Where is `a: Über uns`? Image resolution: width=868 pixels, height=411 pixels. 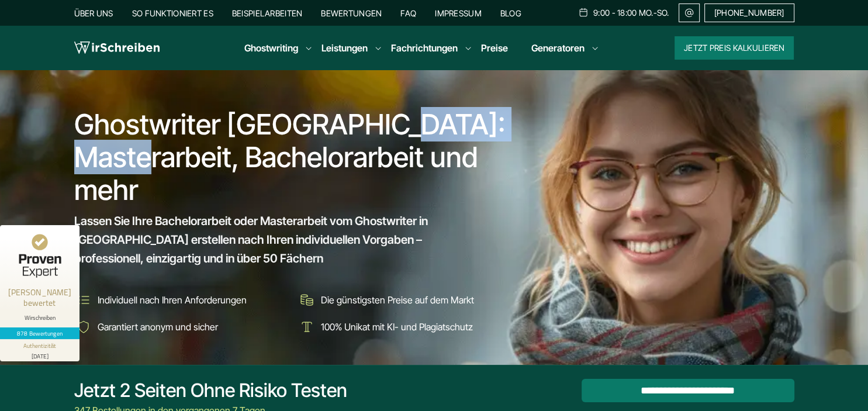
a: Über uns is located at coordinates (93, 13).